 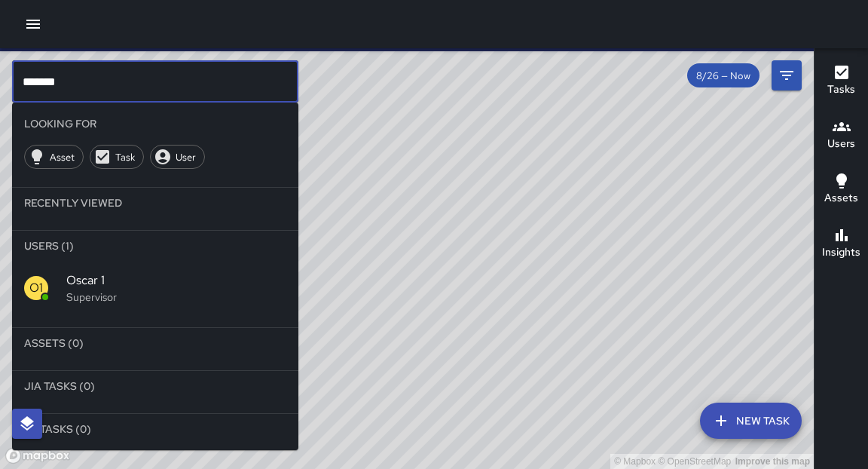 What do you see at coordinates (155, 288) in the screenshot?
I see `div: O1Oscar 1Supervisor` at bounding box center [155, 288].